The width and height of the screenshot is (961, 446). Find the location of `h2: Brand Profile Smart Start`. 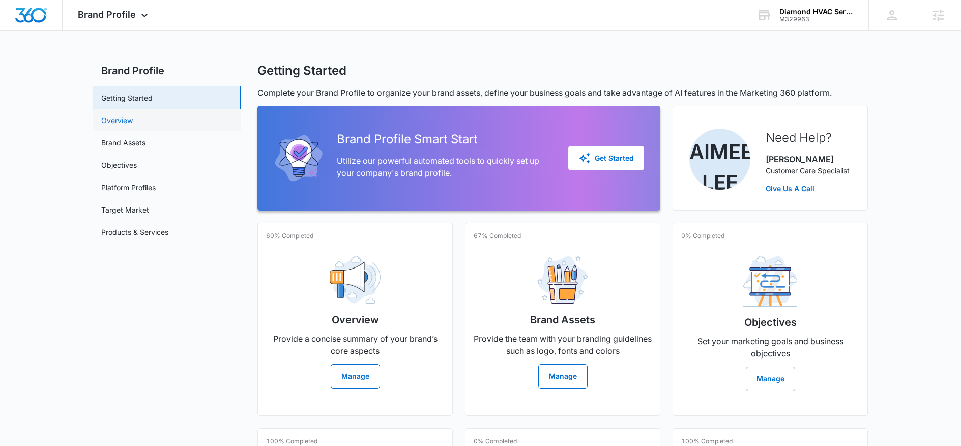

h2: Brand Profile Smart Start is located at coordinates (444, 139).